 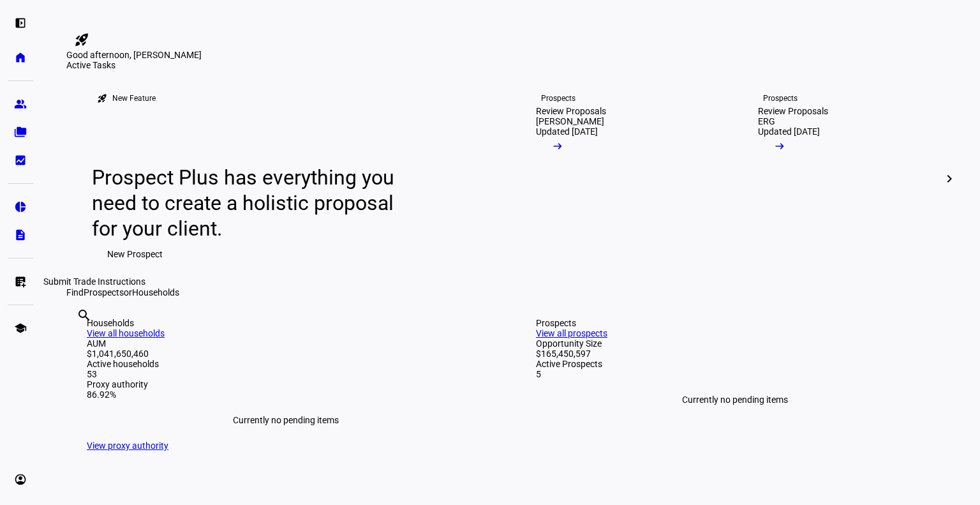 I want to click on input: Enter name of prospect or household, so click(x=78, y=333).